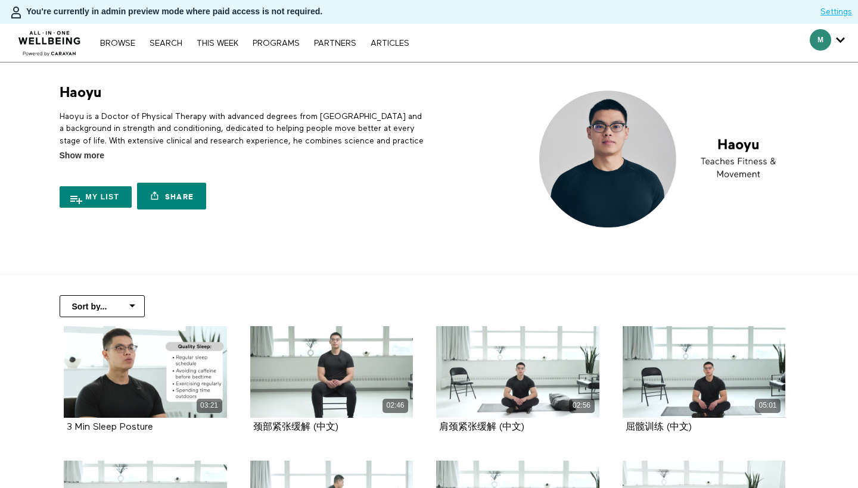 Image resolution: width=858 pixels, height=488 pixels. I want to click on a: 屈髋训练 (中文) 05:01, so click(704, 372).